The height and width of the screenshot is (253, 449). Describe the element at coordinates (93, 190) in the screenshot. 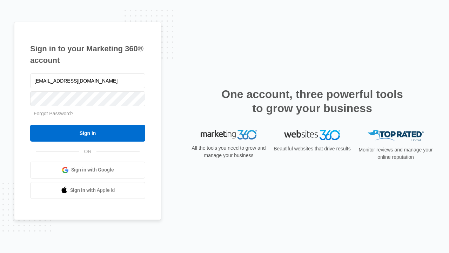

I see `span: Sign in with Apple Id` at that location.